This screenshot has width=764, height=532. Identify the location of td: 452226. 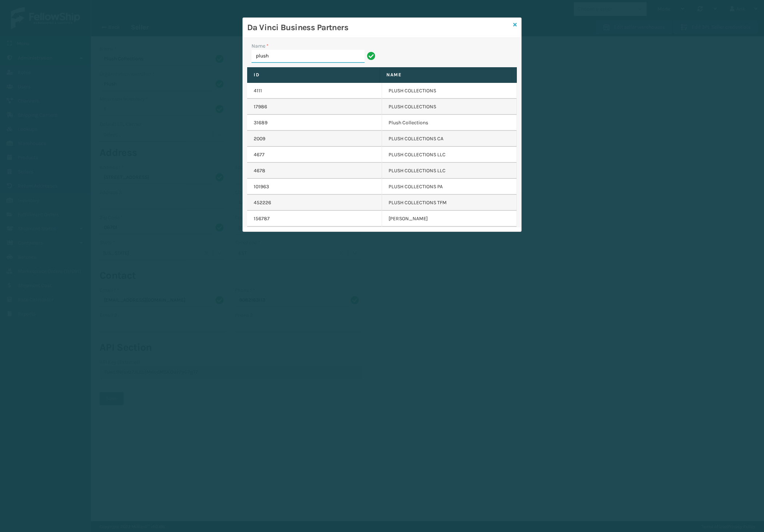
(314, 203).